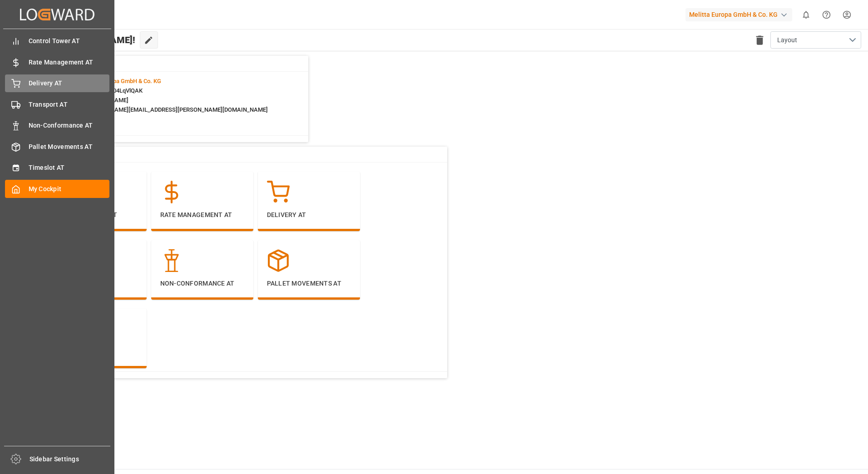 The height and width of the screenshot is (474, 868). What do you see at coordinates (69, 125) in the screenshot?
I see `span: Non-Conformance AT` at bounding box center [69, 125].